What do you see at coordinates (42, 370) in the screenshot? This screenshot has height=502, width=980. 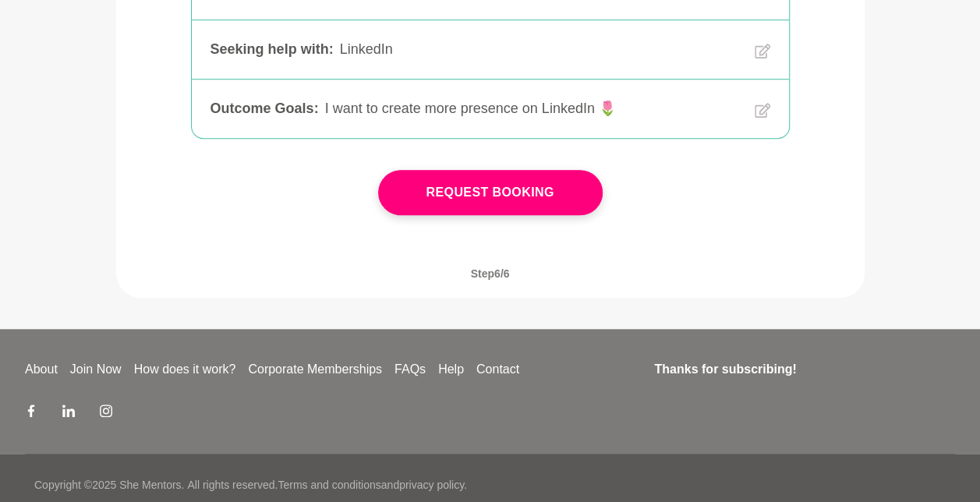 I see `a: About` at bounding box center [42, 370].